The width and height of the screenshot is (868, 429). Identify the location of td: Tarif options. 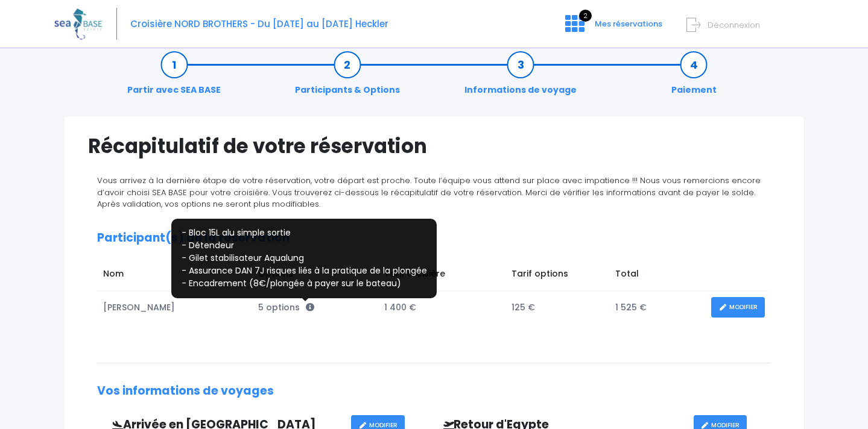
(557, 276).